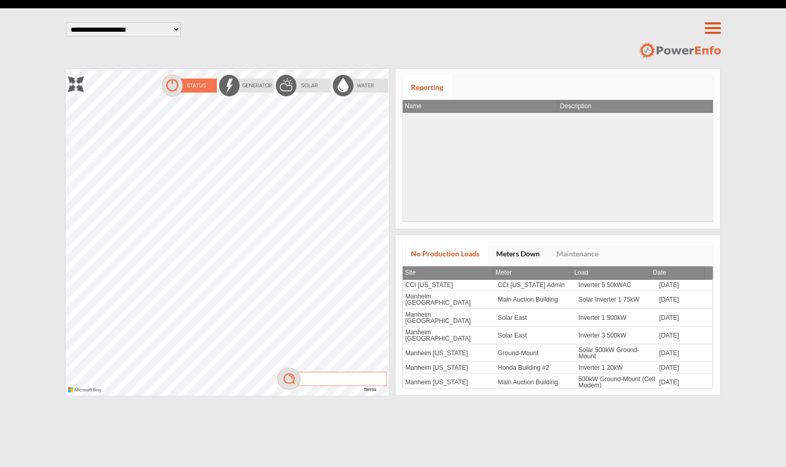 The width and height of the screenshot is (786, 467). What do you see at coordinates (617, 318) in the screenshot?
I see `td: Inverter 1 500kW` at bounding box center [617, 318].